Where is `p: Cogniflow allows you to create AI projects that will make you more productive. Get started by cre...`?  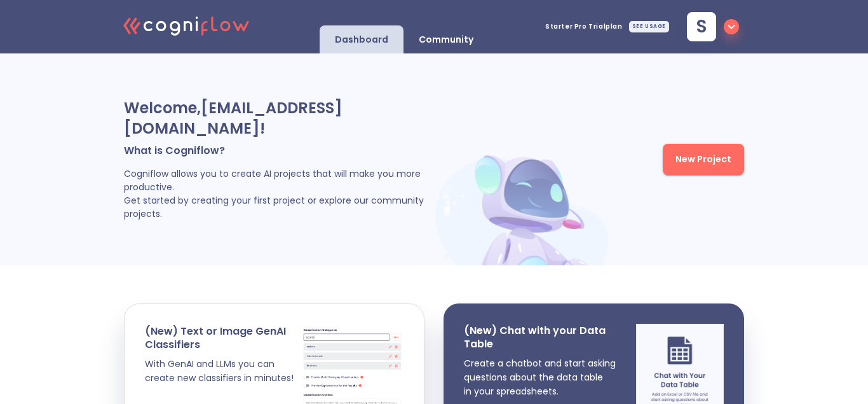 p: Cogniflow allows you to create AI projects that will make you more productive. Get started by cre... is located at coordinates (278, 194).